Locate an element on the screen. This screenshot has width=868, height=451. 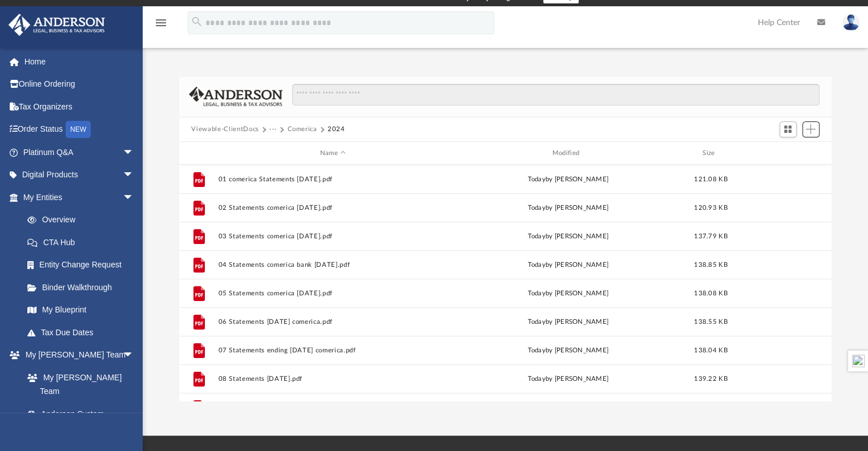
a: My Blueprint is located at coordinates (80, 310).